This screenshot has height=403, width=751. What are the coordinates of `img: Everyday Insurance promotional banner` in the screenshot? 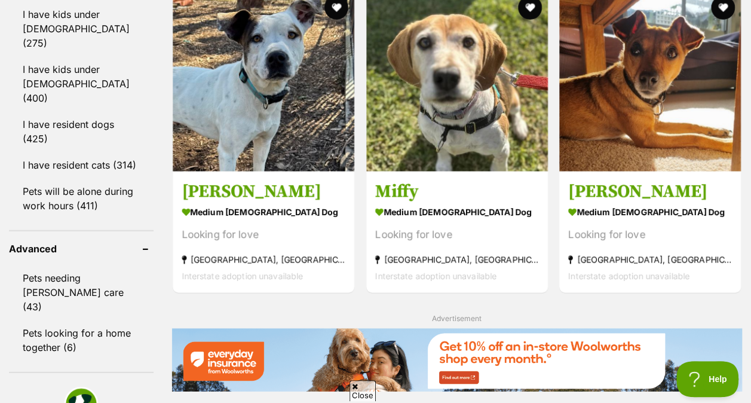 It's located at (457, 360).